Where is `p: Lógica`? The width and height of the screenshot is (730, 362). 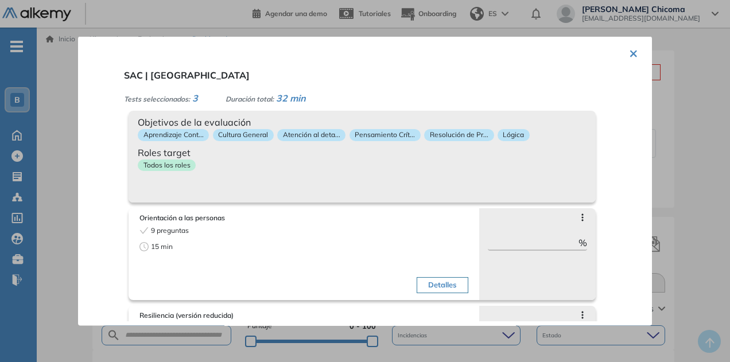
p: Lógica is located at coordinates (514, 134).